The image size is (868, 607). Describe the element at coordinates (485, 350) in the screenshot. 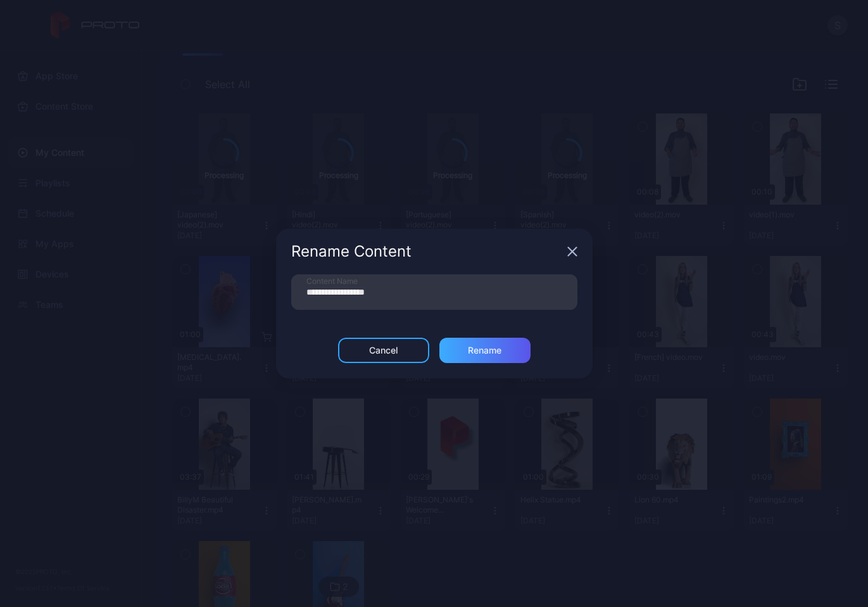

I see `button: Rename` at that location.